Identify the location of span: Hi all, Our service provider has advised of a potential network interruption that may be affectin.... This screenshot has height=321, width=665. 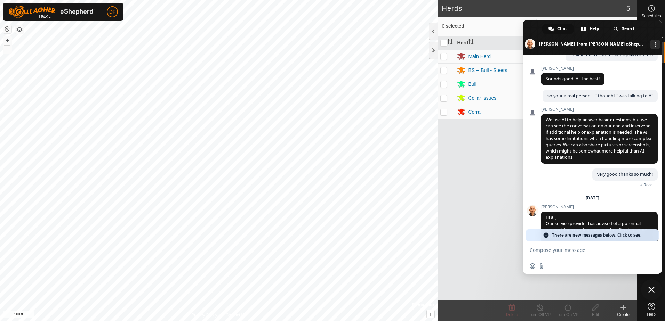
(596, 261).